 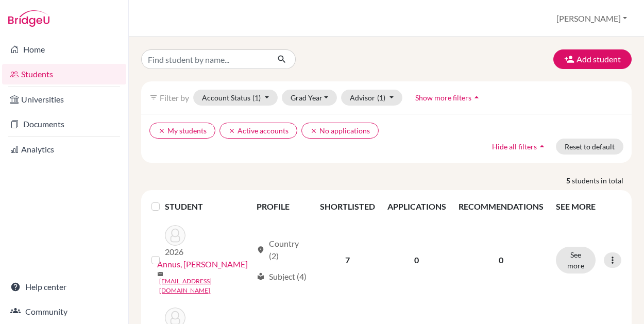 I want to click on a: Analytics, so click(x=64, y=149).